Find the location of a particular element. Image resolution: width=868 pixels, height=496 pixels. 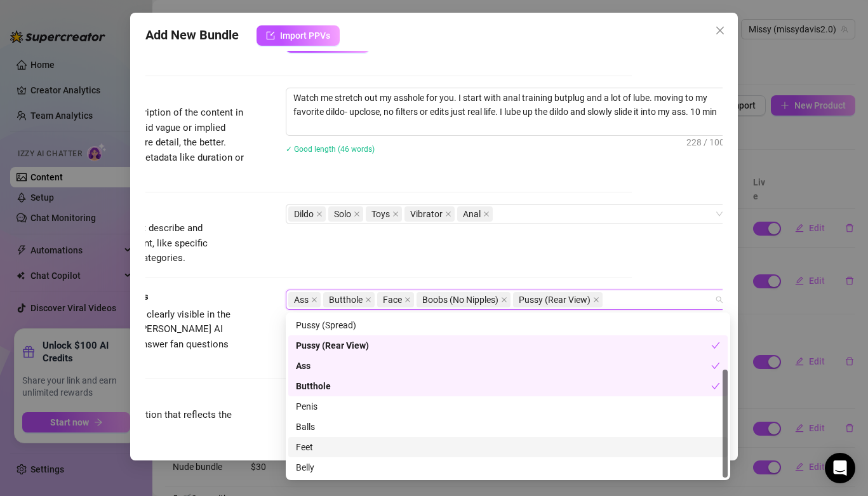

span: Add New Bundle is located at coordinates (192, 36).